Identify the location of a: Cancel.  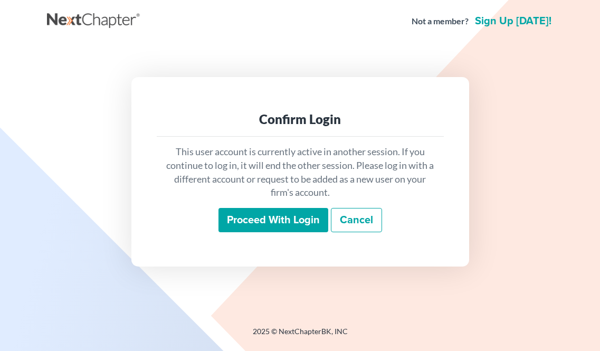
(356, 220).